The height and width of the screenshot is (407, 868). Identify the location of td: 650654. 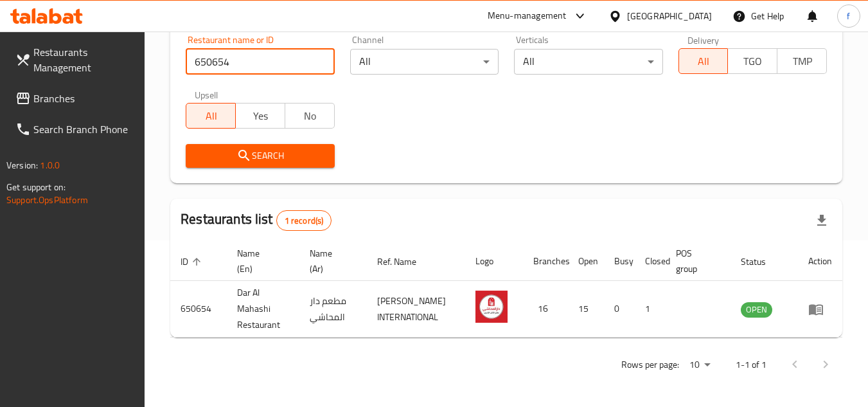
(199, 309).